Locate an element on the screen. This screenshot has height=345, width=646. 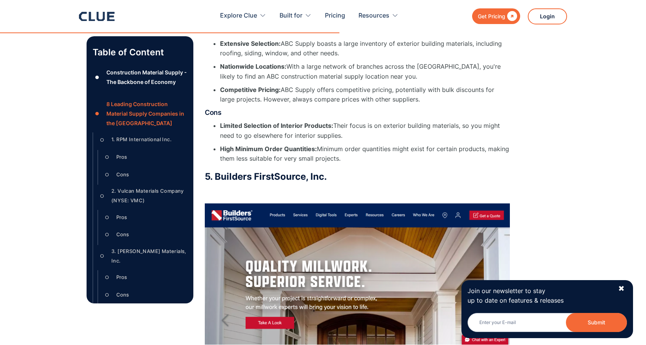
a: ○1. RPM International Inc. is located at coordinates (142, 139).